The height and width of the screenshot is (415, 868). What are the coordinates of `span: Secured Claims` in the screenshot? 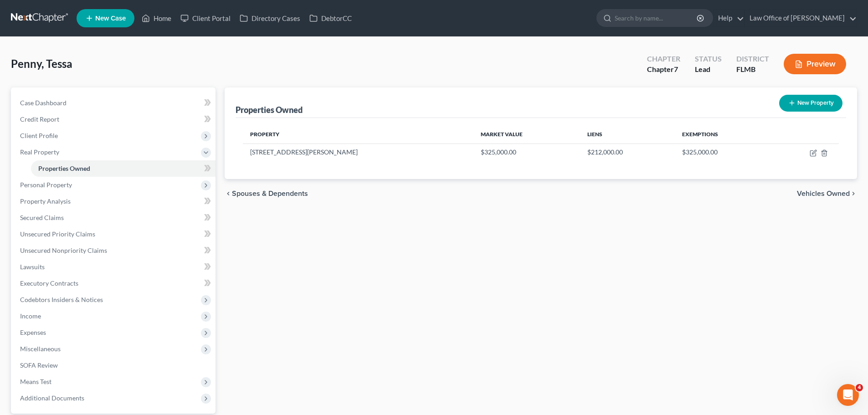 It's located at (42, 217).